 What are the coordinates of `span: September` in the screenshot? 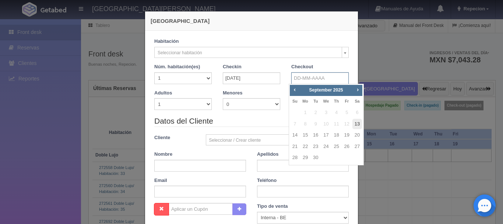 It's located at (320, 90).